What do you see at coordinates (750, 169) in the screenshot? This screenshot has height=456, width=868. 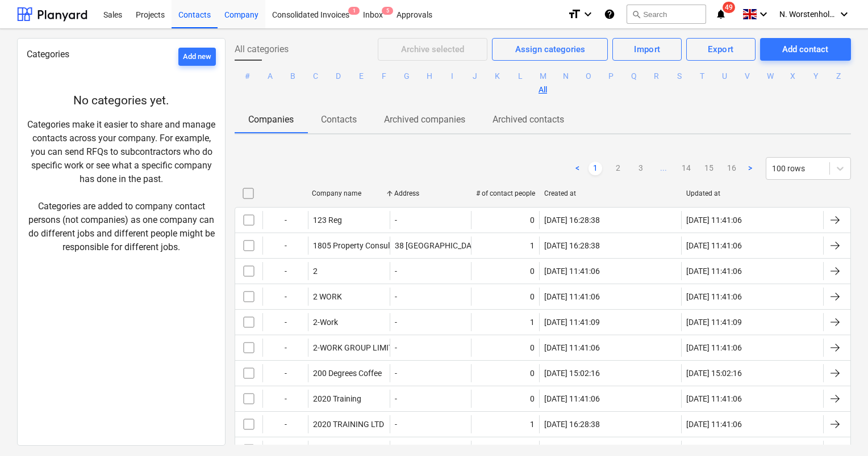 I see `a: Next page` at bounding box center [750, 169].